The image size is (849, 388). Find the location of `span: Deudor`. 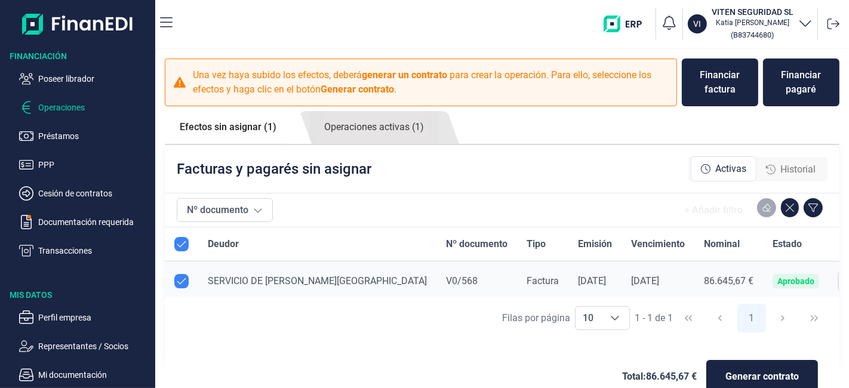

span: Deudor is located at coordinates (223, 244).